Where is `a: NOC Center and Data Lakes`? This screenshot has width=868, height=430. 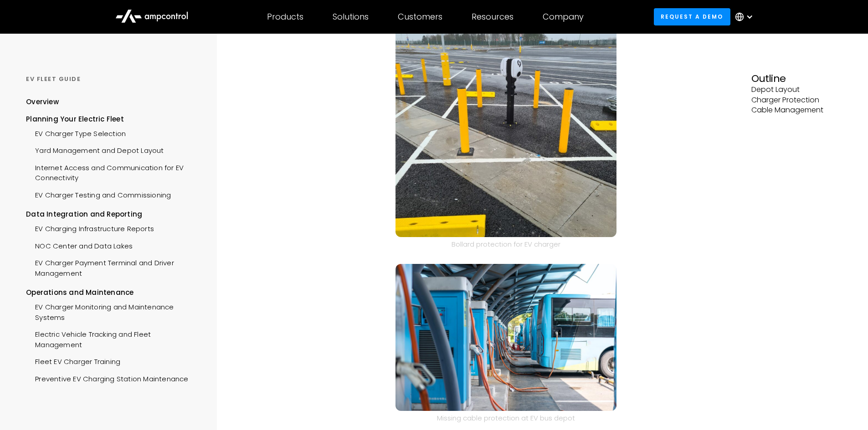
a: NOC Center and Data Lakes is located at coordinates (79, 245).